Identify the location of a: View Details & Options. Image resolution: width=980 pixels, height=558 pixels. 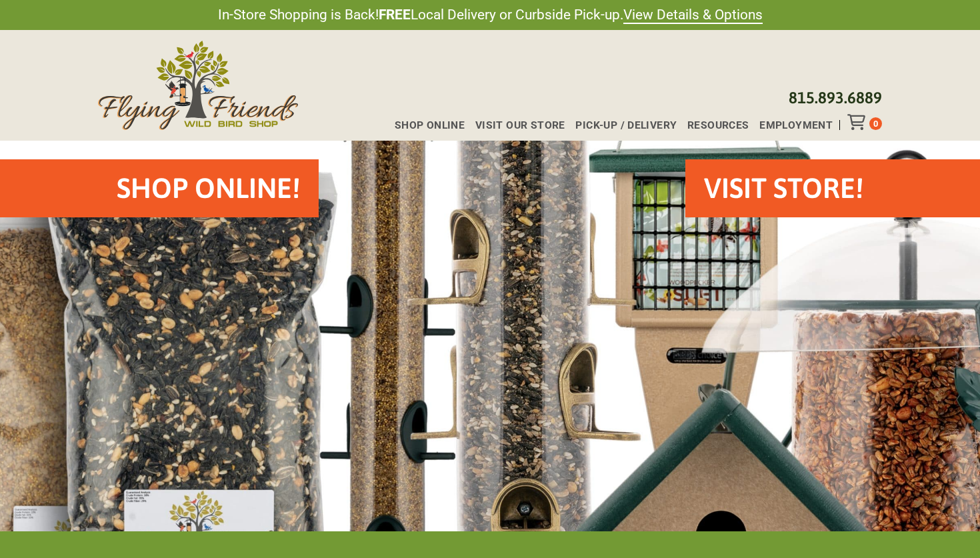
(692, 15).